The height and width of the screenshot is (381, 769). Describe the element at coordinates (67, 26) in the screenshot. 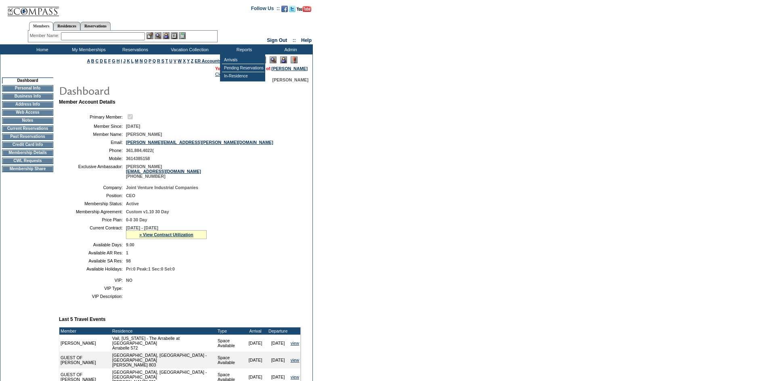

I see `a: Residences` at that location.